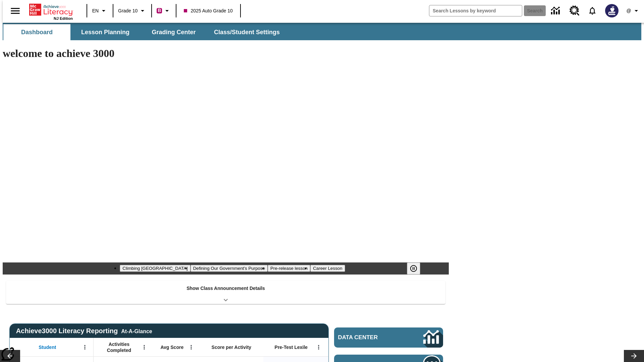  What do you see at coordinates (137, 331) in the screenshot?
I see `div: At-A-Glance` at bounding box center [137, 331].